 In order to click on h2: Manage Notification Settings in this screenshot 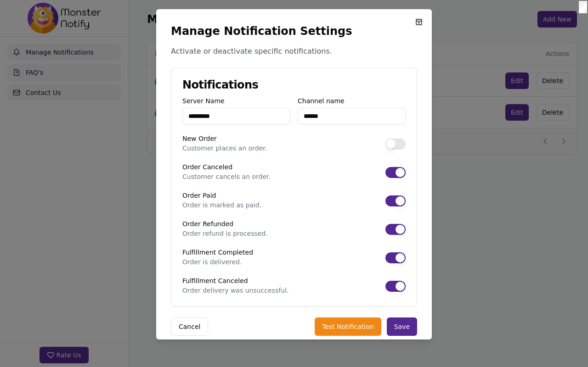, I will do `click(294, 31)`.